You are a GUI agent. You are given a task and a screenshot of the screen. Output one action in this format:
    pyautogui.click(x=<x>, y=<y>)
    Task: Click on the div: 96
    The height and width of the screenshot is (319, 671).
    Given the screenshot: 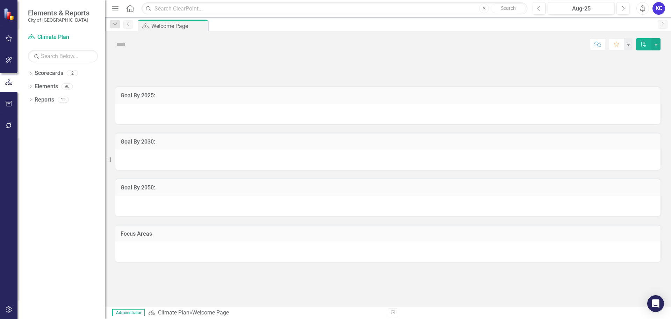 What is the action you would take?
    pyautogui.click(x=67, y=86)
    